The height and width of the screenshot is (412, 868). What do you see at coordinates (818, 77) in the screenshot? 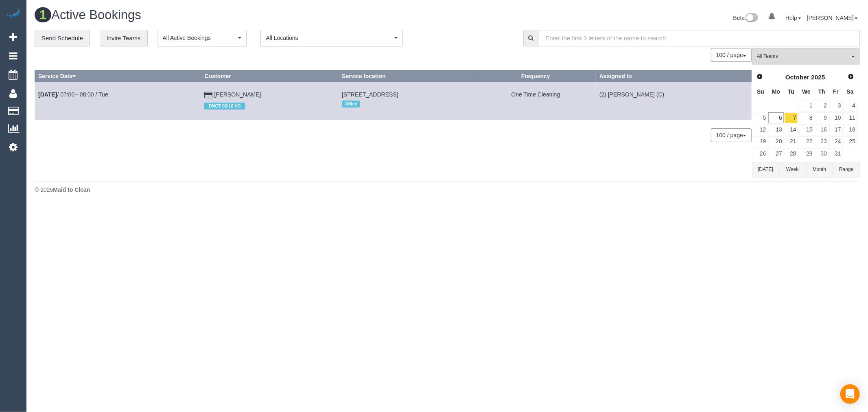
I see `span: 2025` at bounding box center [818, 77].